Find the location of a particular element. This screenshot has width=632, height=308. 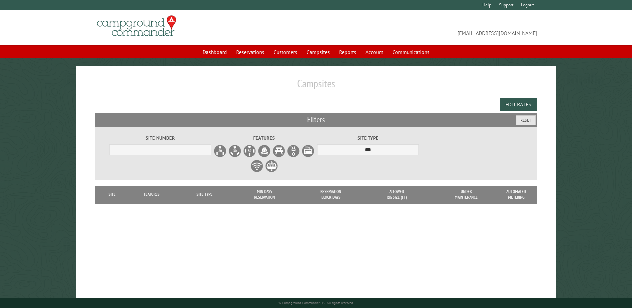

th: Reservation Block Days is located at coordinates (331, 194).